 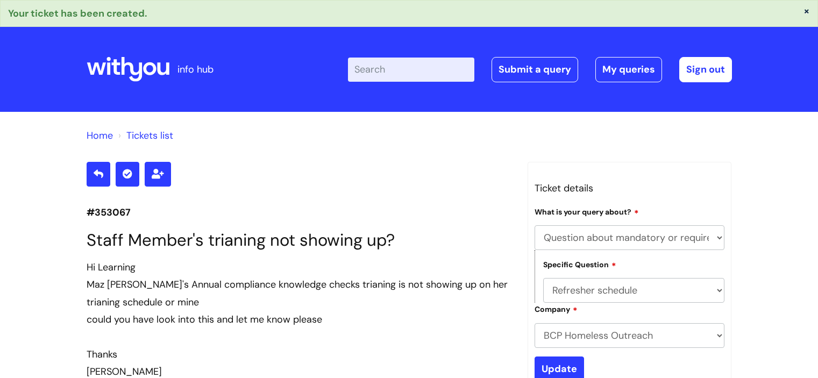 What do you see at coordinates (556, 309) in the screenshot?
I see `label: Company` at bounding box center [556, 309].